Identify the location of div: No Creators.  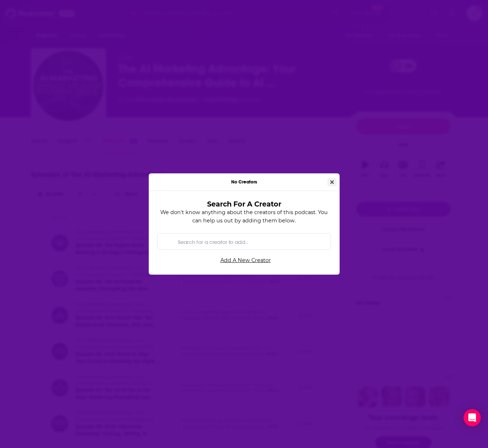
(244, 182).